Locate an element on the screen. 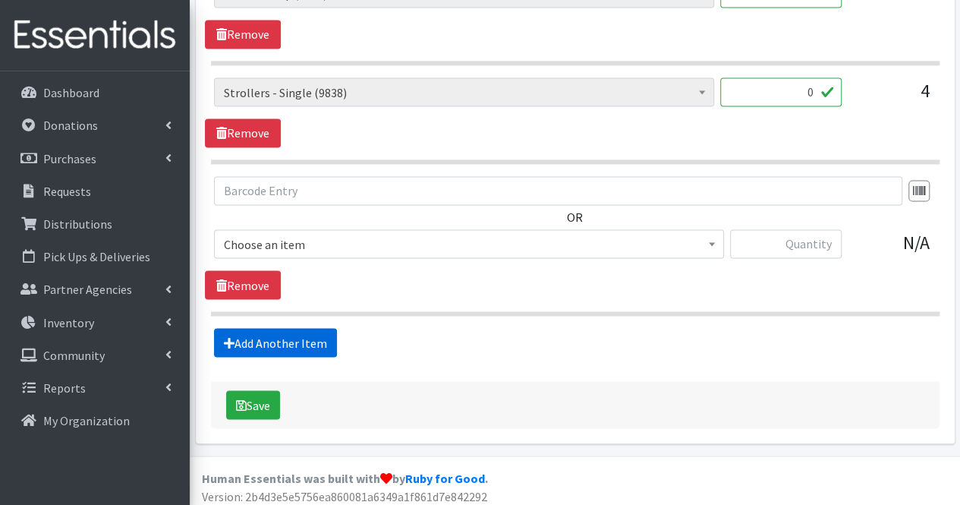 Image resolution: width=960 pixels, height=505 pixels. span: Choose an item is located at coordinates (469, 244).